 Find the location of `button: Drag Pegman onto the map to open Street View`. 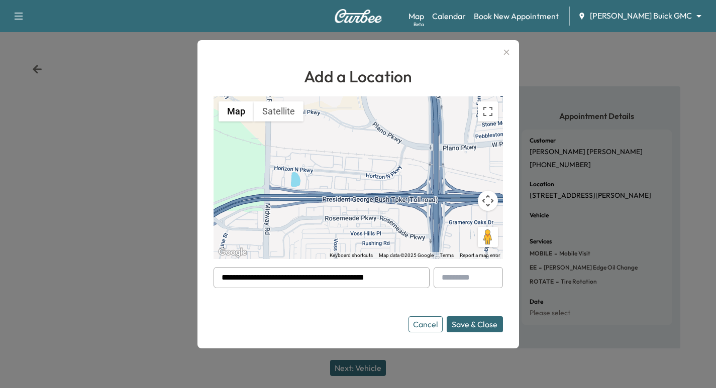

button: Drag Pegman onto the map to open Street View is located at coordinates (488, 237).